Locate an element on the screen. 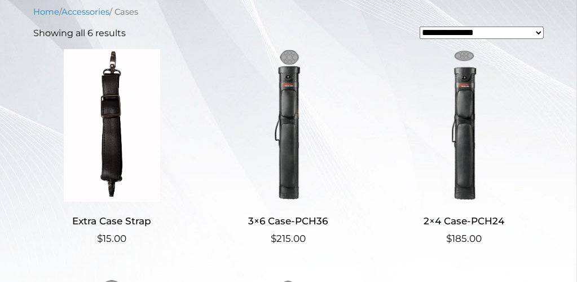 This screenshot has height=282, width=577. img: 2x4 Case-PCH24 is located at coordinates (465, 125).